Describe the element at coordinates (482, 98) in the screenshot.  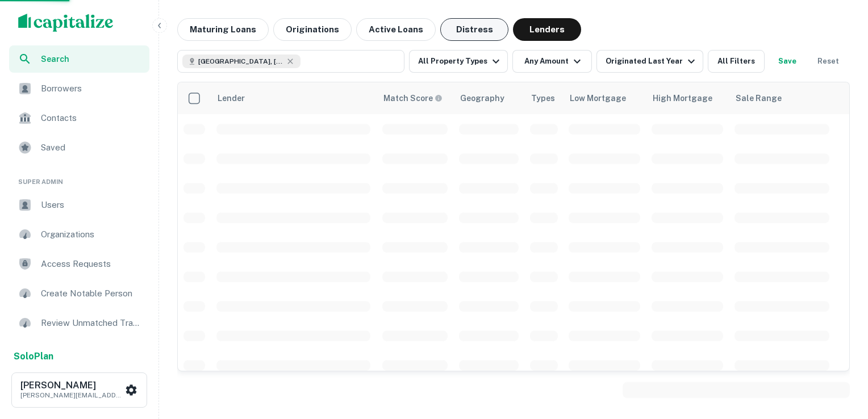
I see `div: Geography` at that location.